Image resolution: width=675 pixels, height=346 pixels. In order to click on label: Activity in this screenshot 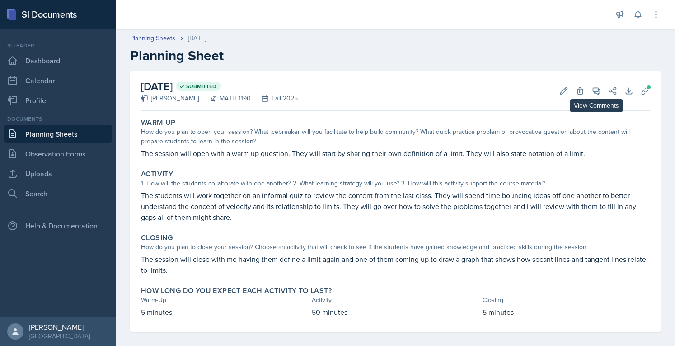, I will do `click(157, 174)`.